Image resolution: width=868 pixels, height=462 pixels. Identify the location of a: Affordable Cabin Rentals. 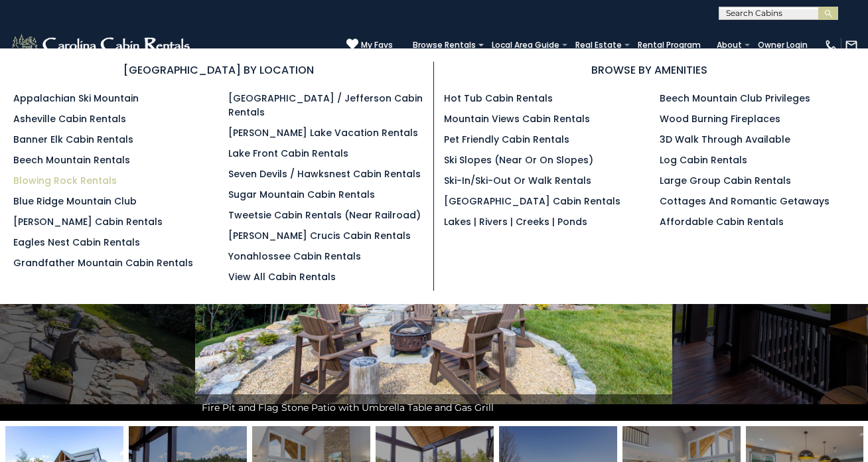
(721, 221).